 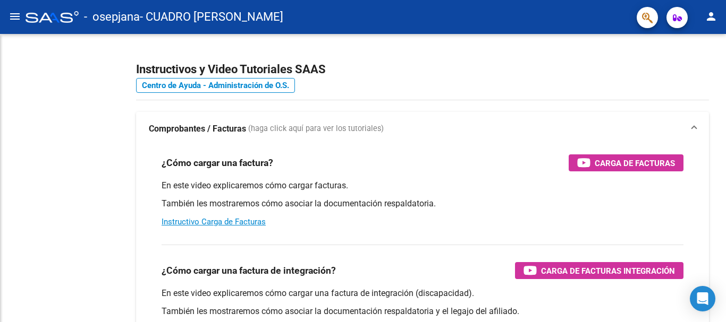 What do you see at coordinates (215, 86) in the screenshot?
I see `a: Centro de Ayuda - Administración de O.S.` at bounding box center [215, 86].